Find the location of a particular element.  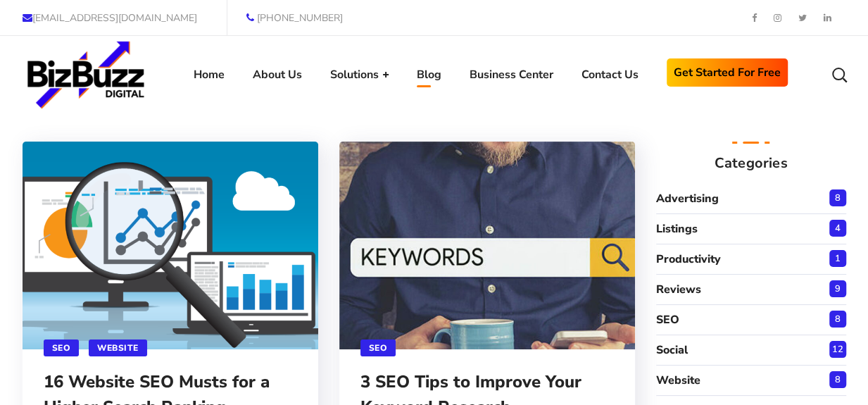

span: Blog is located at coordinates (428, 75).